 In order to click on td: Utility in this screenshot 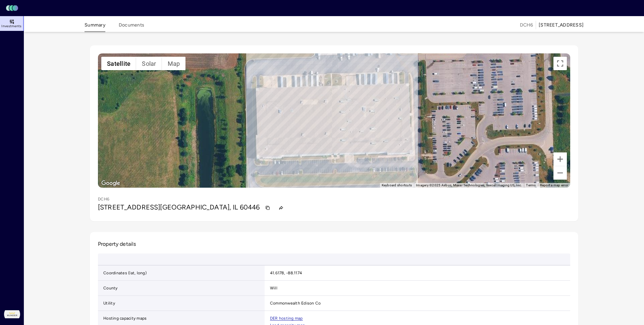, I will do `click(181, 303)`.